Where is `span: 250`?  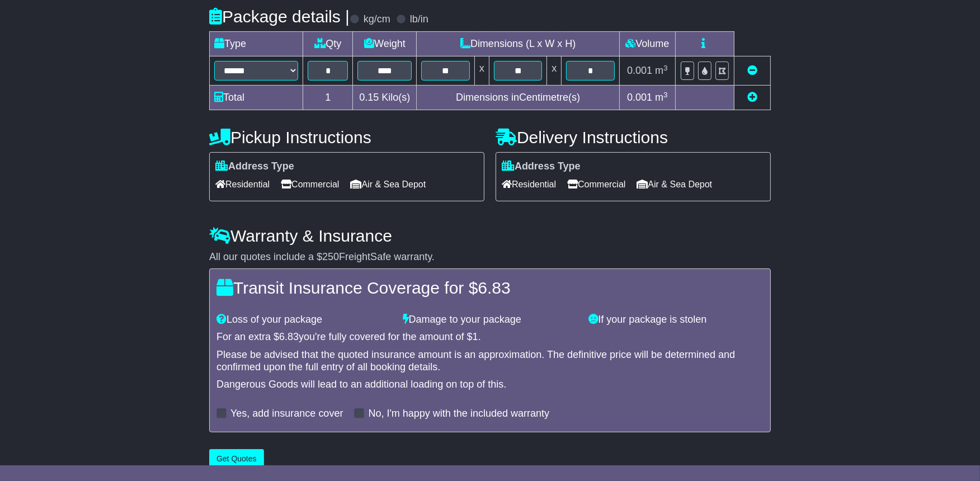
span: 250 is located at coordinates (331, 256).